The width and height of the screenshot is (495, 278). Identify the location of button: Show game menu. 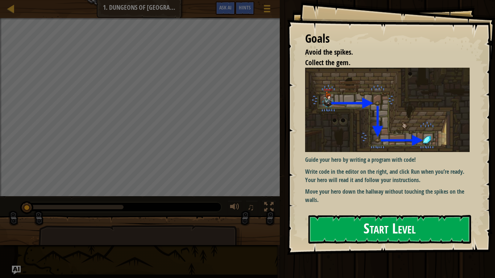
(267, 10).